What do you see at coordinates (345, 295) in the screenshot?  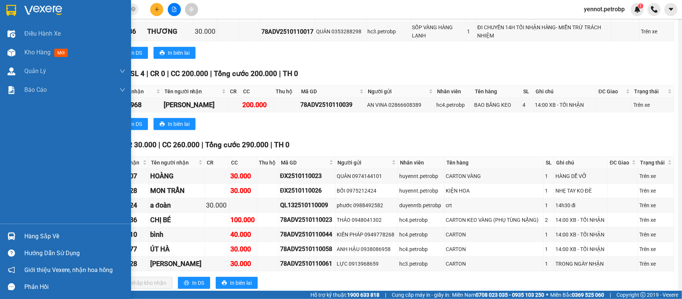 I see `span: Hỗ trợ kỹ thuật:` at bounding box center [345, 295].